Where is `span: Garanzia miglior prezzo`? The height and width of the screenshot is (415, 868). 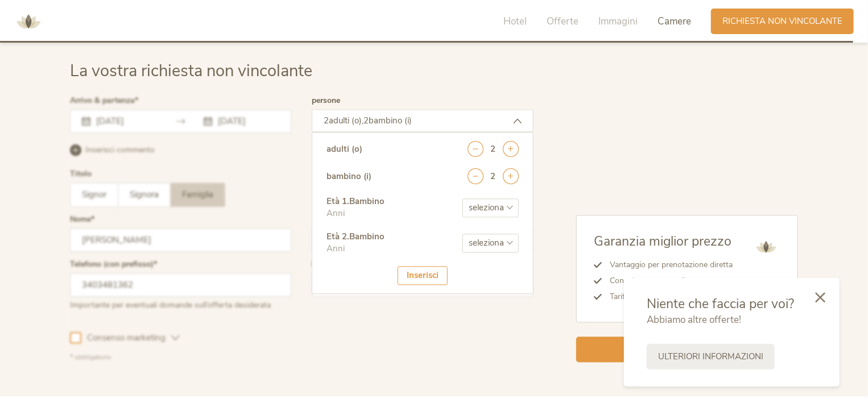
span: Garanzia miglior prezzo is located at coordinates (663, 241).